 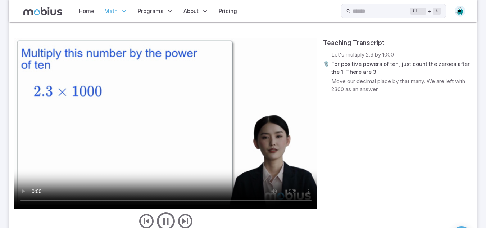 I want to click on div: Teaching Transcript, so click(x=397, y=43).